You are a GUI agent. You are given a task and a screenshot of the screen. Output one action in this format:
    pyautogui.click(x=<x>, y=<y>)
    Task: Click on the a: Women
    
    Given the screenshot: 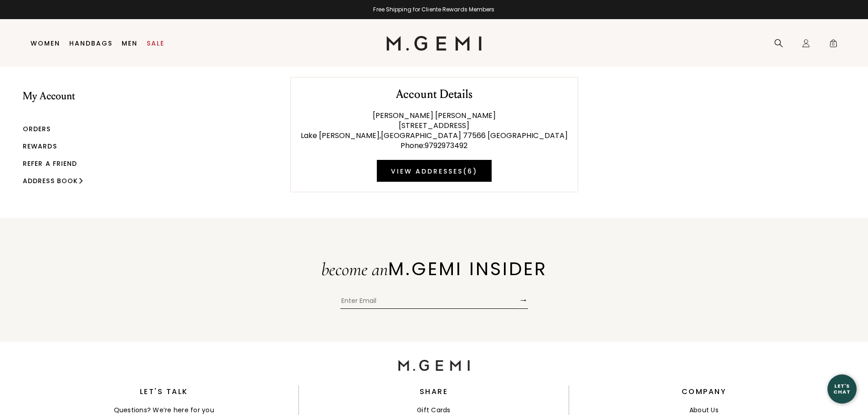 What is the action you would take?
    pyautogui.click(x=45, y=43)
    